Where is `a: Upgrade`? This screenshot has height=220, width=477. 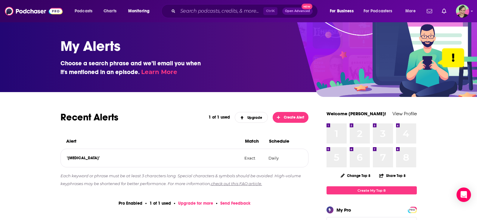 a: Upgrade is located at coordinates (251, 117).